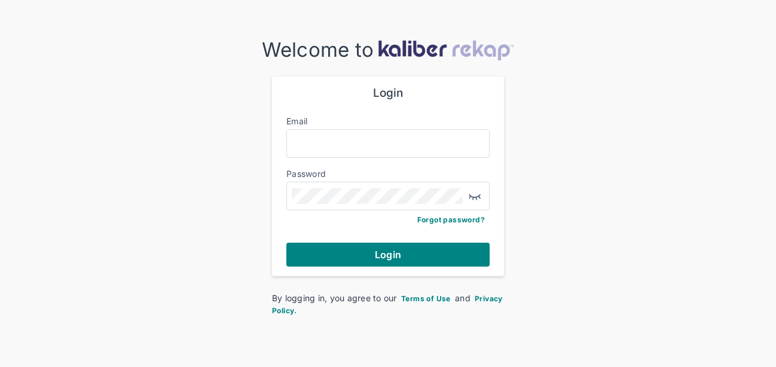 This screenshot has width=776, height=367. What do you see at coordinates (388, 93) in the screenshot?
I see `div: Login` at bounding box center [388, 93].